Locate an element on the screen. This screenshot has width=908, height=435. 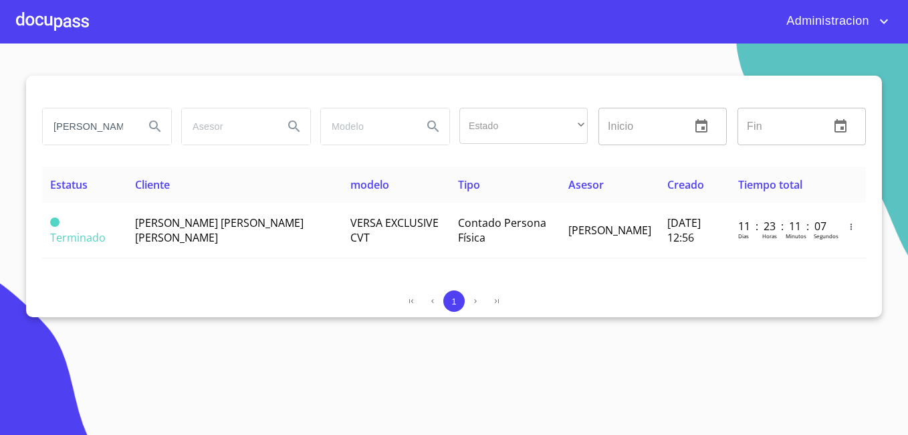
button: account of current user is located at coordinates (834, 21).